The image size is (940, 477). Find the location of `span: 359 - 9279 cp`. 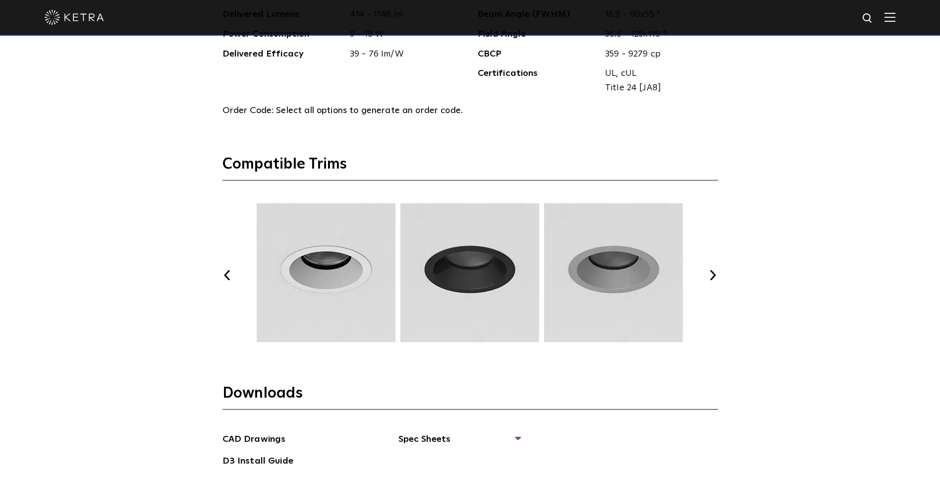

span: 359 - 9279 cp is located at coordinates (658, 54).